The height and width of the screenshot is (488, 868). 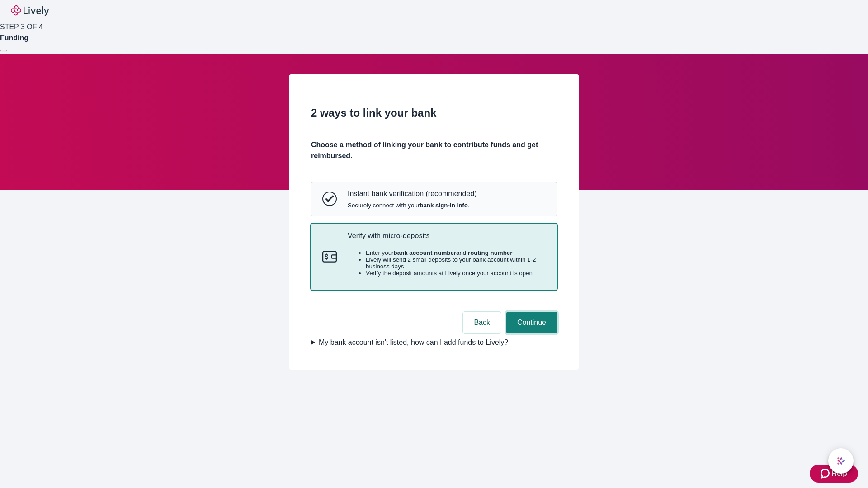 What do you see at coordinates (833, 473) in the screenshot?
I see `button: Zendesk support iconHelp` at bounding box center [833, 473].